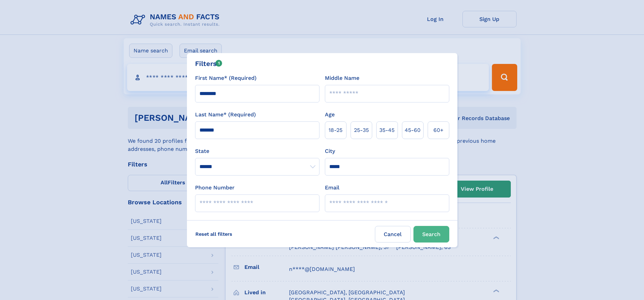 Image resolution: width=644 pixels, height=300 pixels. What do you see at coordinates (257, 151) in the screenshot?
I see `label: State` at bounding box center [257, 151].